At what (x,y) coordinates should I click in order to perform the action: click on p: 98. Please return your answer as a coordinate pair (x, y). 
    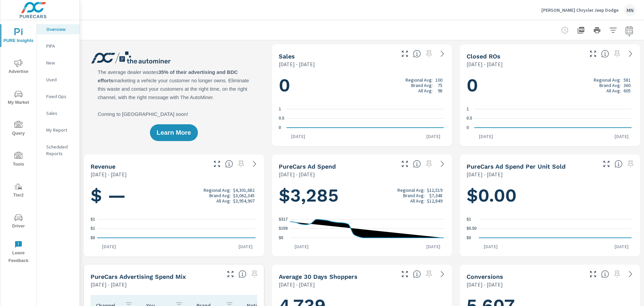
    Looking at the image, I should click on (440, 91).